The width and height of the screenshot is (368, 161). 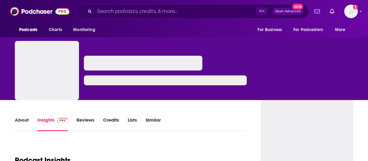 What do you see at coordinates (175, 11) in the screenshot?
I see `input: Search podcasts, credits, & more...` at bounding box center [175, 11].